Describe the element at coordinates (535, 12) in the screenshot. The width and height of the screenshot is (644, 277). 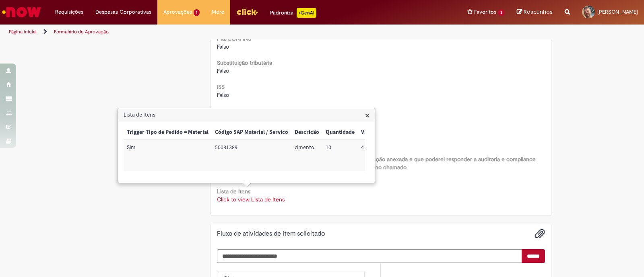
I see `a: Rascunhos` at that location.